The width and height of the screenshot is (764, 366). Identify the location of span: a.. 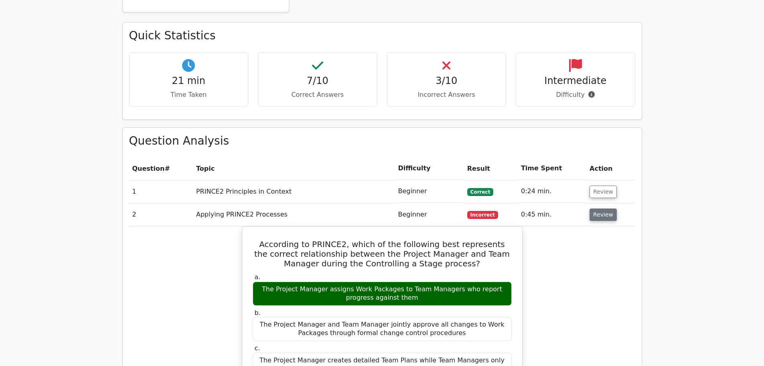
(258, 276).